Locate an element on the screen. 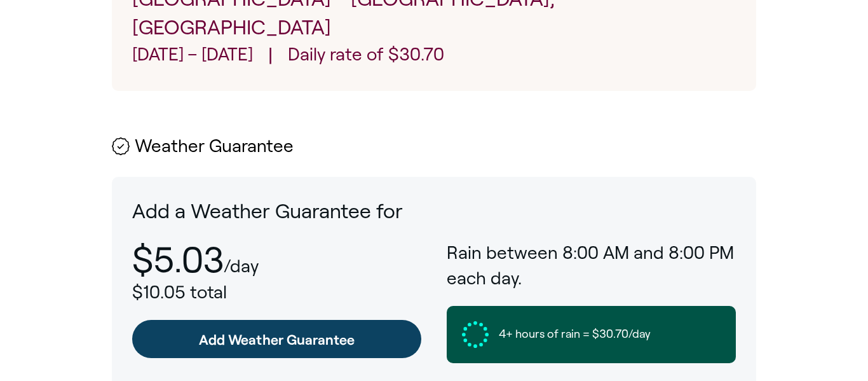 Image resolution: width=868 pixels, height=381 pixels. p: Add a Weather Guarantee for is located at coordinates (434, 211).